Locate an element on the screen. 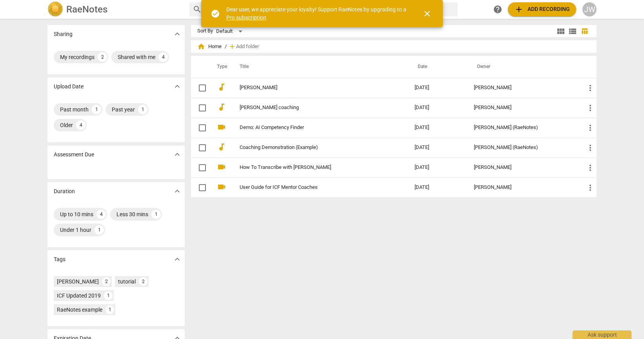 The height and width of the screenshot is (339, 644). span: view_module is located at coordinates (560, 32).